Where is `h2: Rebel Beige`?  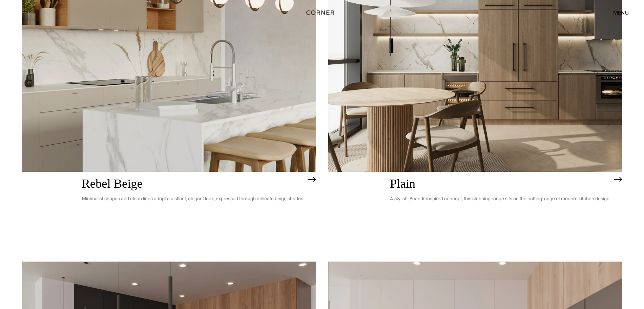
h2: Rebel Beige is located at coordinates (193, 184).